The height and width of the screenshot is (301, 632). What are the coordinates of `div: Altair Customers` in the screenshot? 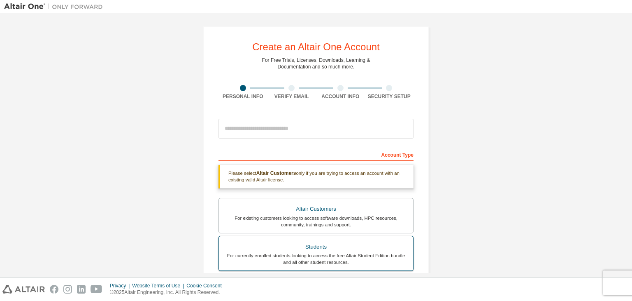 It's located at (316, 209).